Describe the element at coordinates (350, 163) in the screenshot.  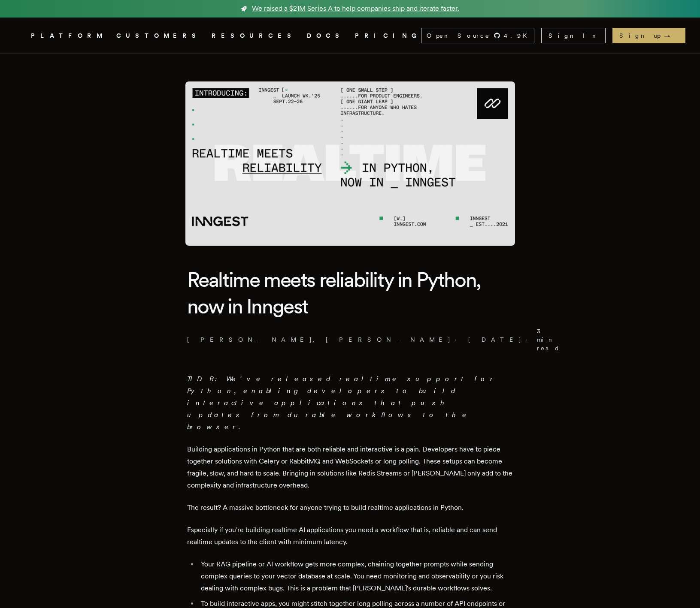
I see `img: Featured image for Realtime meets reliability in Python, now in Inngest blog post` at that location.